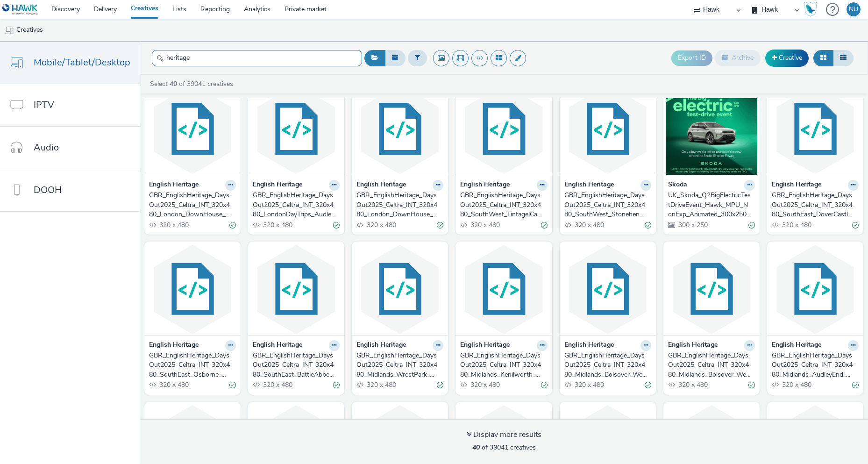 The image size is (868, 464). What do you see at coordinates (712, 205) in the screenshot?
I see `a: UK_Skoda_Q2BigElectricTestDriveEvent_Hawk_MPU_NonExp_Animated_300x250_Heritage Škoda Yeovil` at bounding box center [712, 205].